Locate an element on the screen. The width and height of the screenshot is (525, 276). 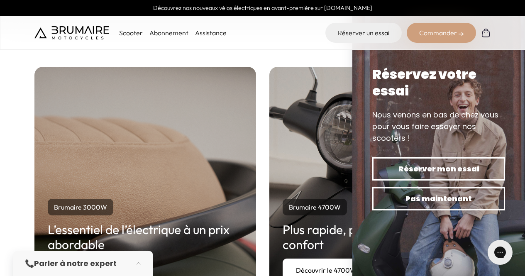
img: Panier is located at coordinates (486, 33).